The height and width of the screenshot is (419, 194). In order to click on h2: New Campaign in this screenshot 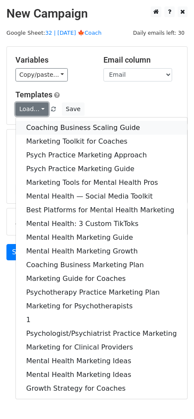, I will do `click(97, 14)`.